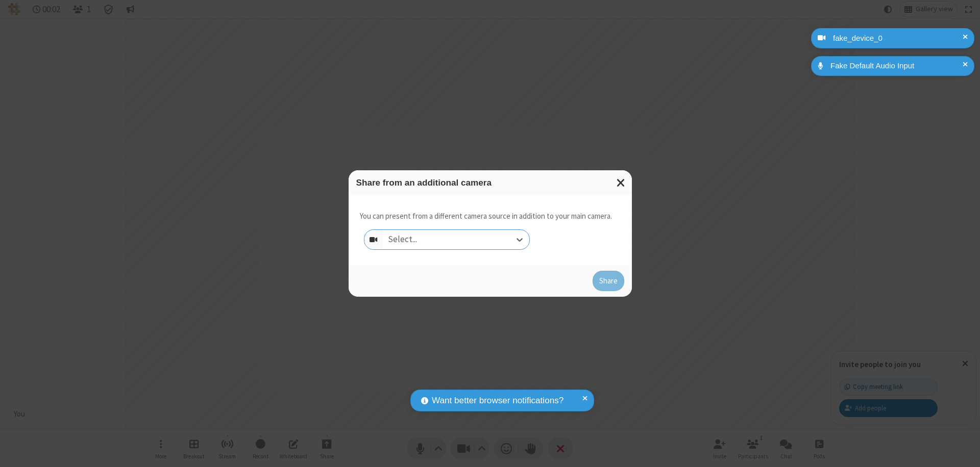 The width and height of the screenshot is (980, 467). I want to click on div: fake_device_0, so click(898, 38).